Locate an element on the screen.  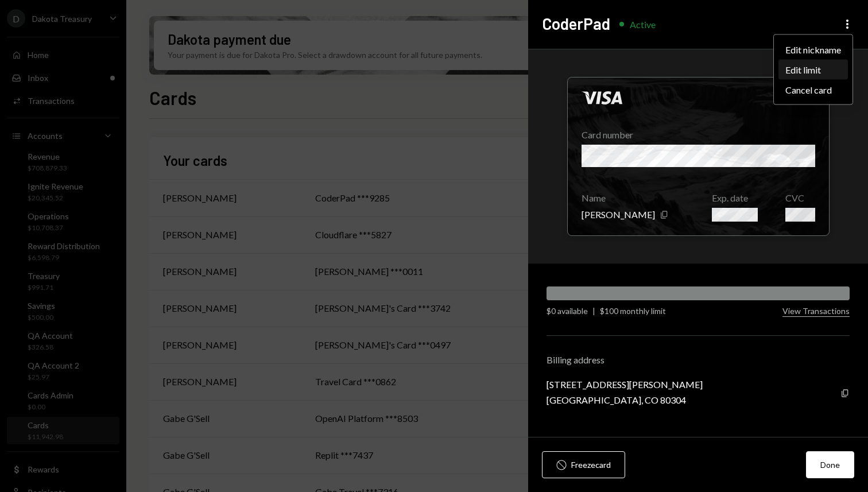
div: Cancel card is located at coordinates (813, 89).